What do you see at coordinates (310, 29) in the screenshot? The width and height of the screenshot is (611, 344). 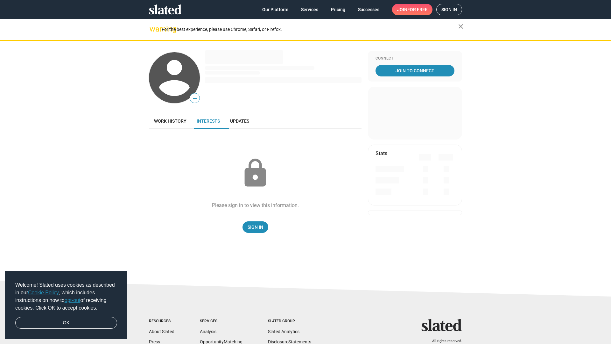 I see `div: For the best experience, please use Chrome, Safari, or Firefox.` at bounding box center [310, 29].